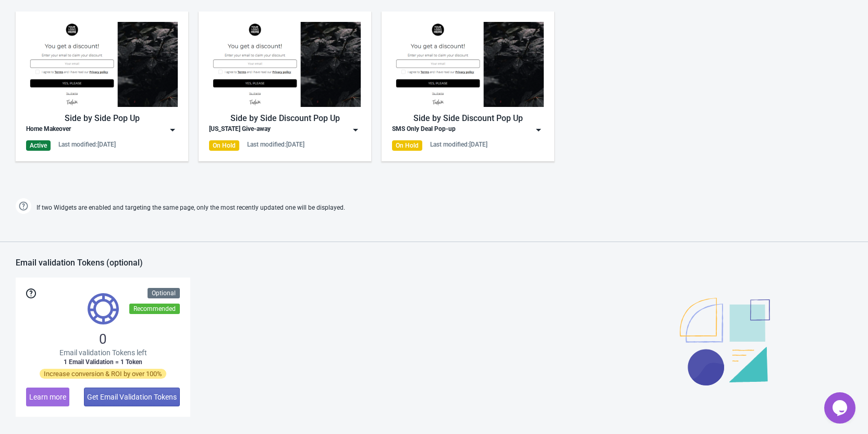 This screenshot has height=434, width=868. What do you see at coordinates (38, 146) in the screenshot?
I see `div: Active` at bounding box center [38, 146].